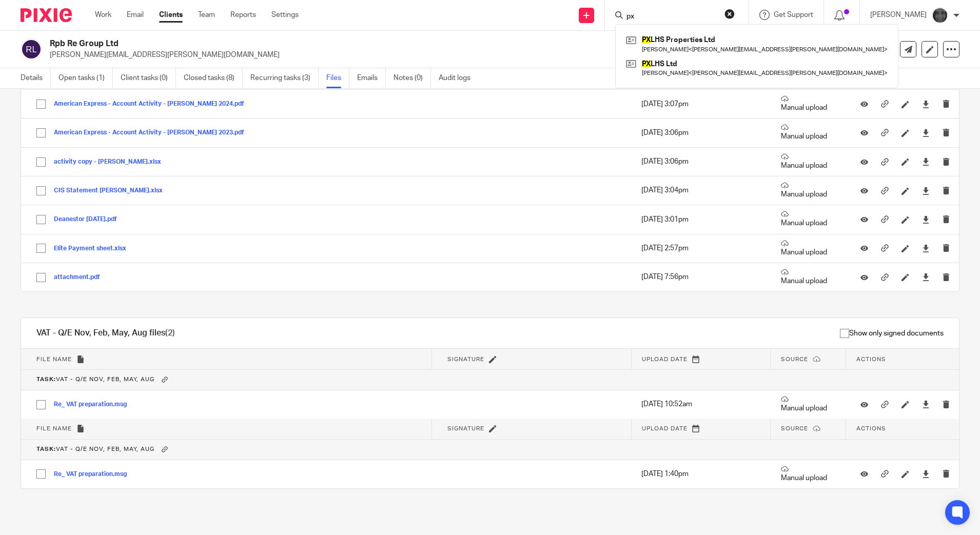  What do you see at coordinates (892, 333) in the screenshot?
I see `span: Show only signed documents` at bounding box center [892, 333].